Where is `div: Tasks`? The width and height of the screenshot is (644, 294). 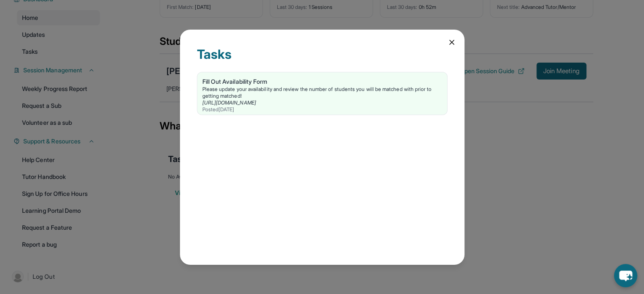
div: Tasks is located at coordinates (322, 60).